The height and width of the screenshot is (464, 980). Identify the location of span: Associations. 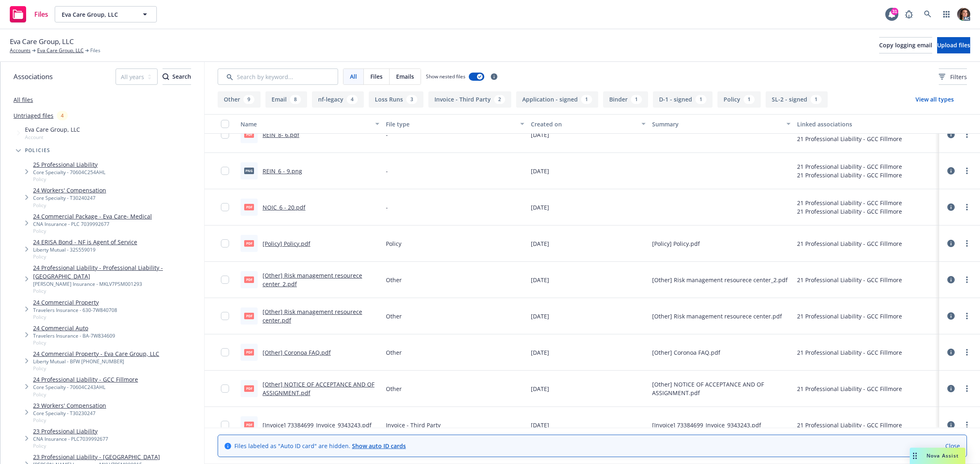
(33, 76).